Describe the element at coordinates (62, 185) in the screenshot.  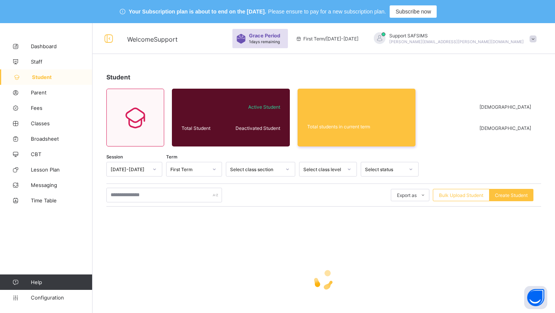
I see `span: Messaging` at that location.